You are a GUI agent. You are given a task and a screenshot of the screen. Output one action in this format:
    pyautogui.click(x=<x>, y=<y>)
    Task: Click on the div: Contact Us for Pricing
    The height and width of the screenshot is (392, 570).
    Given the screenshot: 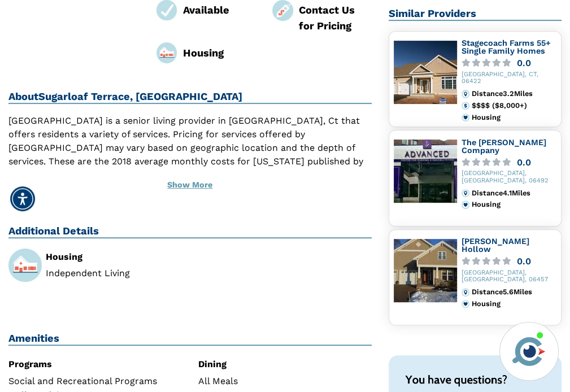 What is the action you would take?
    pyautogui.click(x=335, y=17)
    